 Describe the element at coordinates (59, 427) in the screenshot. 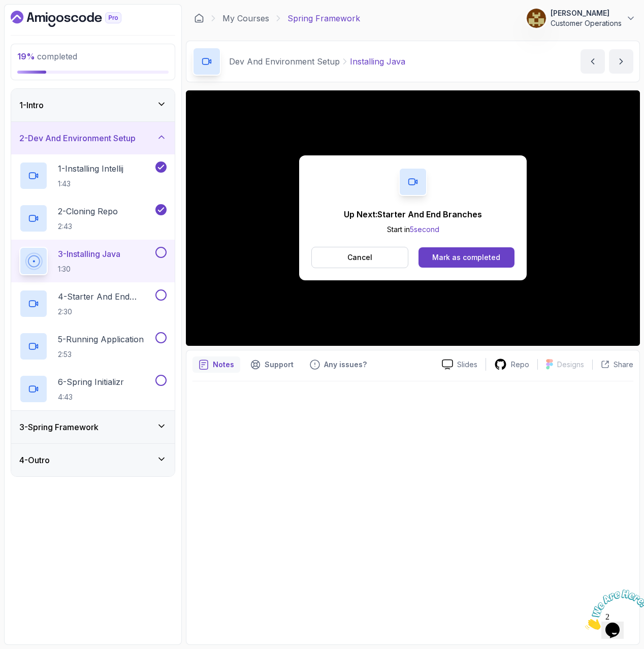

I see `h3: 3 - Spring Framework` at that location.